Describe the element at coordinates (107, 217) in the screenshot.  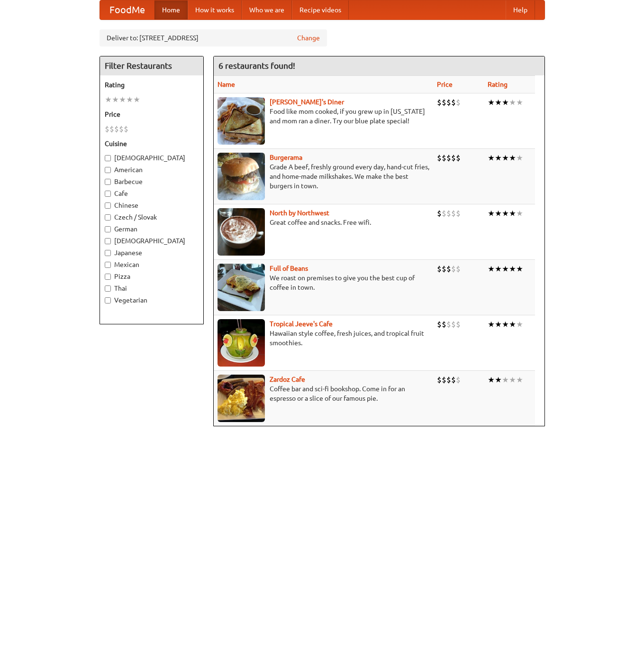
I see `input: Czech / Slovak` at that location.